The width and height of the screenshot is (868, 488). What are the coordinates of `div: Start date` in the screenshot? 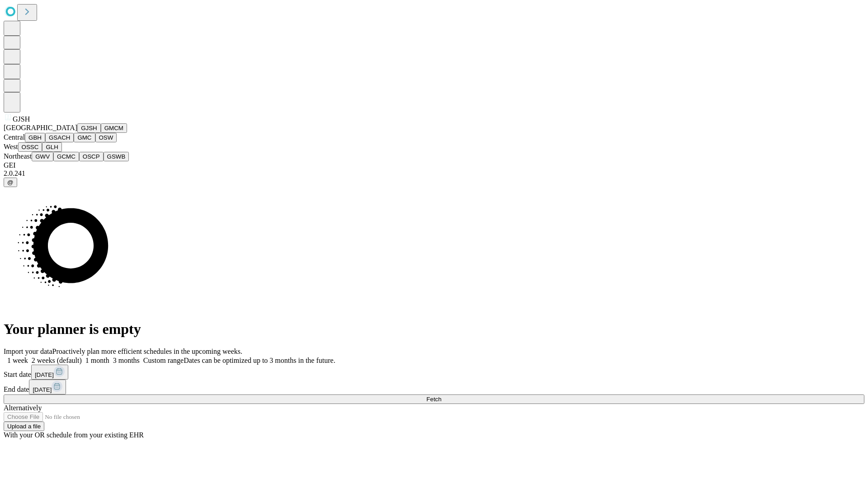 It's located at (434, 372).